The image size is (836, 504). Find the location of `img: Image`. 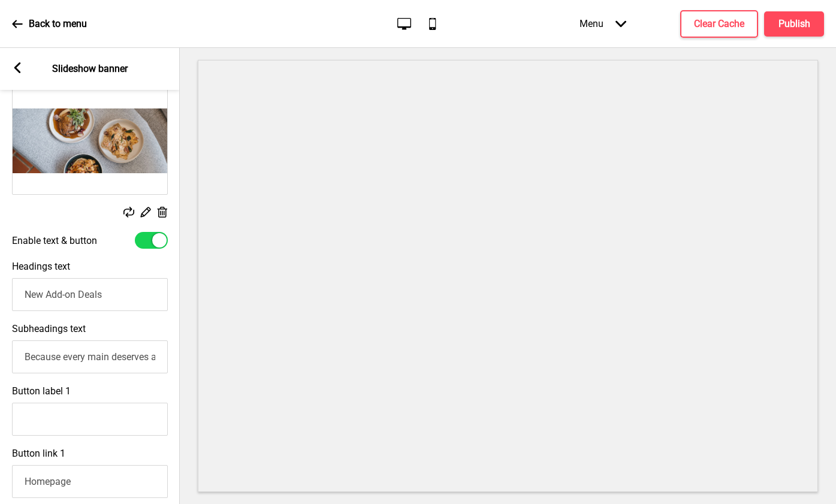

img: Image is located at coordinates (90, 141).